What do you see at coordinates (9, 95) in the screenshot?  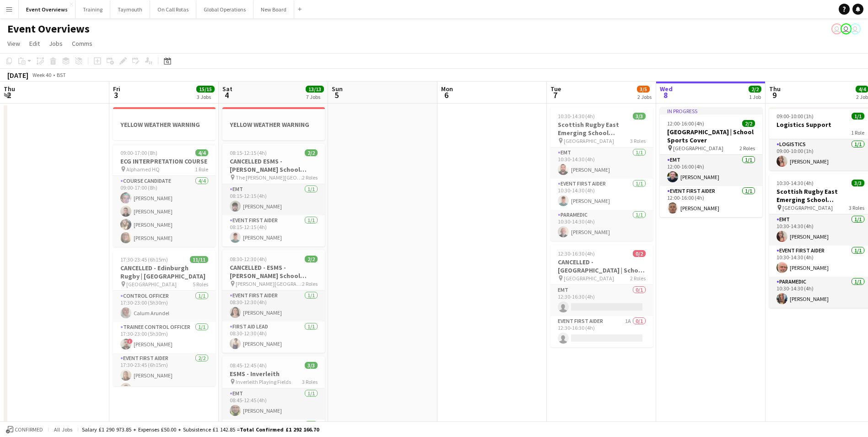 I see `span: 2` at bounding box center [9, 95].